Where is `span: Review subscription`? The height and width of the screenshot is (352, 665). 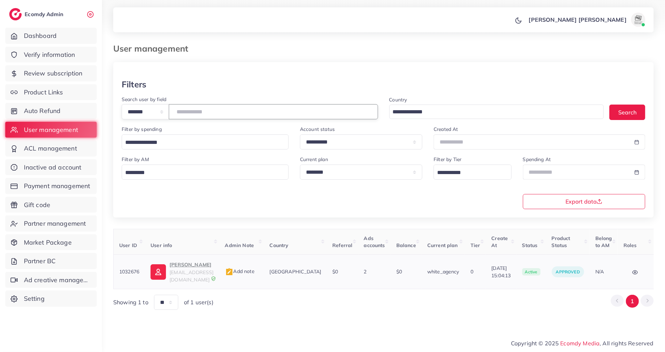
span: Review subscription is located at coordinates (53, 73).